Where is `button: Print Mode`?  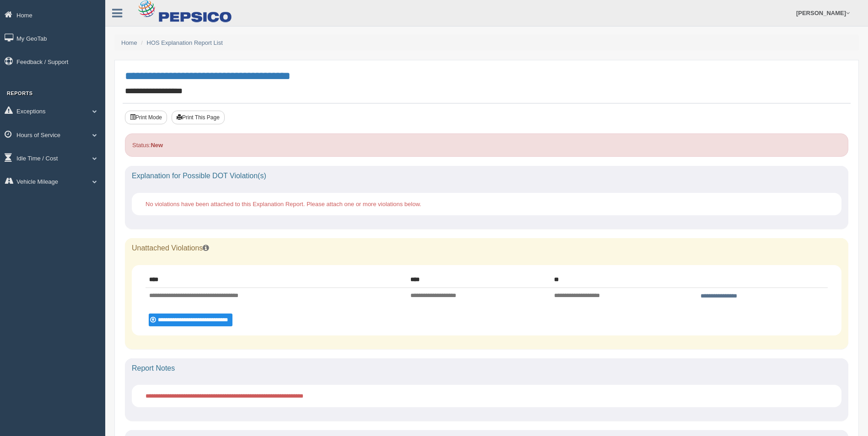 button: Print Mode is located at coordinates (146, 118).